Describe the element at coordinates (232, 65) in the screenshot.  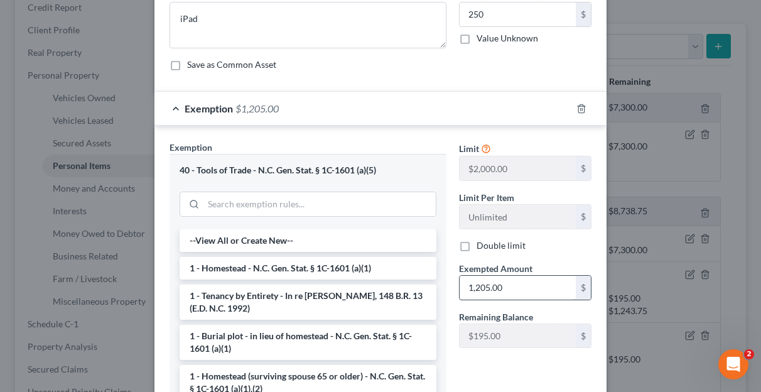
I see `label: Save as Common Asset` at that location.